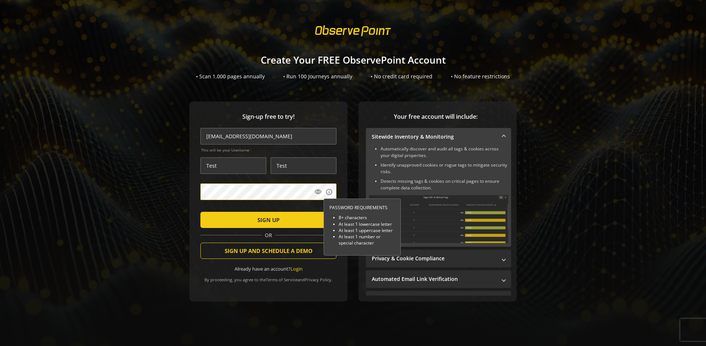 The width and height of the screenshot is (706, 346). What do you see at coordinates (268, 136) in the screenshot?
I see `input: Email Address (name@work-email.com) *` at bounding box center [268, 136].